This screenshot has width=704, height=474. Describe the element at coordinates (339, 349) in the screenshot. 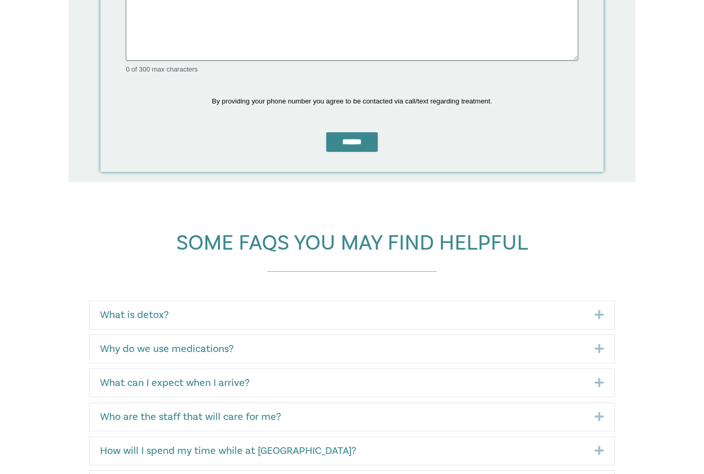

I see `a: Why do we use medications?` at that location.